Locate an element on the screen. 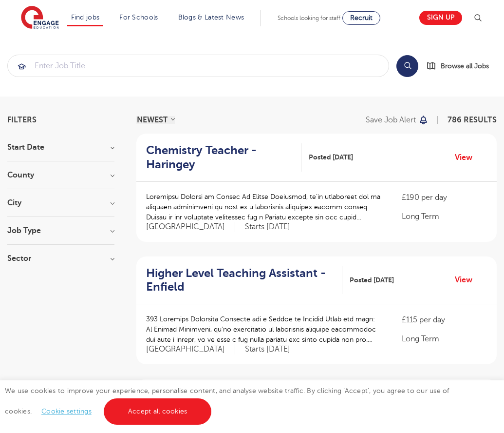  span: Schools looking for staff is located at coordinates (309, 18).